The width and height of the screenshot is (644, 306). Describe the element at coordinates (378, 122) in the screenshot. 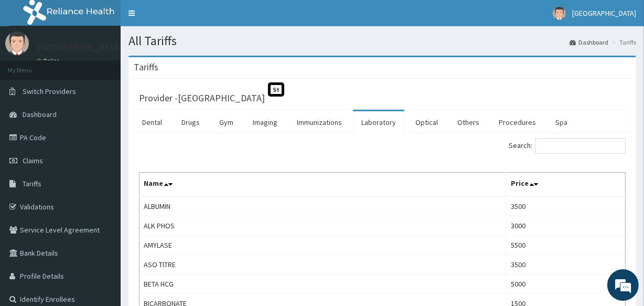

I see `a: Laboratory` at that location.